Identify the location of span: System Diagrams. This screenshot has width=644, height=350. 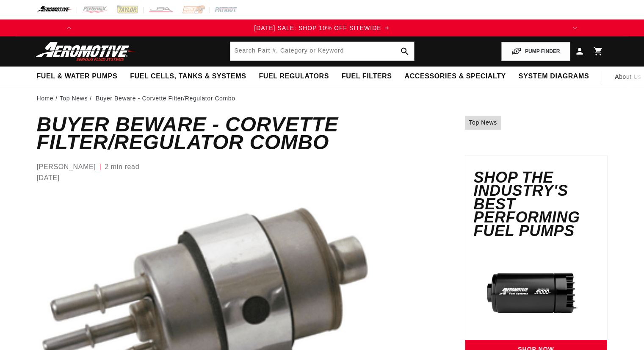
(554, 77).